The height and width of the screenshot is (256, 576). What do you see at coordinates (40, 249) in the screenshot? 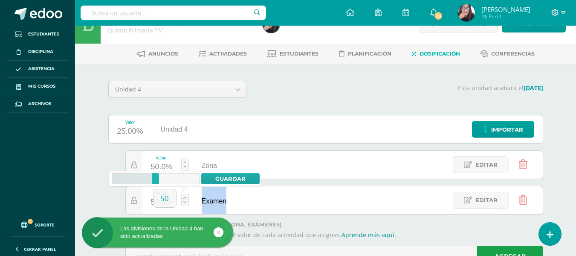
I see `span: Cerrar panel` at bounding box center [40, 249].